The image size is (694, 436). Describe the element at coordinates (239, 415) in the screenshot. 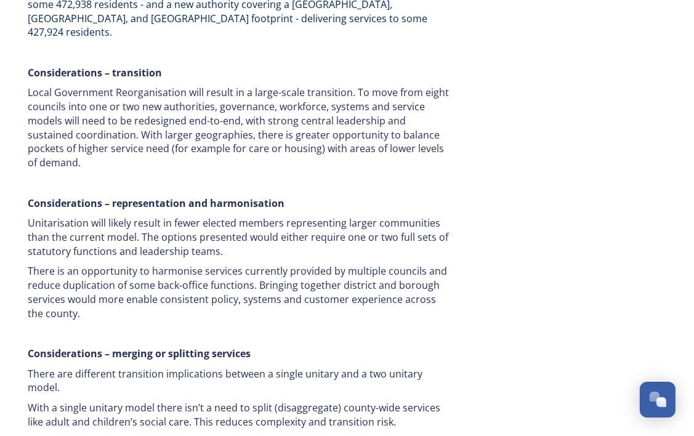

I see `p: With a single unitary model there isn’t a need to split (disaggregate) county-wide services like ...` at that location.